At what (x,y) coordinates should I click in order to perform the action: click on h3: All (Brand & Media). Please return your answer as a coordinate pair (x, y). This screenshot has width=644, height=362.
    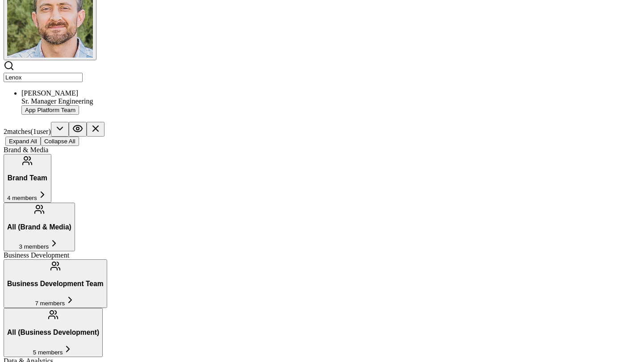
    Looking at the image, I should click on (40, 228).